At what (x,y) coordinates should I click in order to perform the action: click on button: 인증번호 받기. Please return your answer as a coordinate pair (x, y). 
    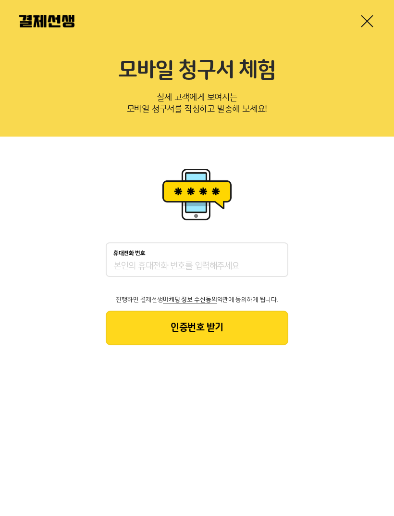
    Looking at the image, I should click on (197, 328).